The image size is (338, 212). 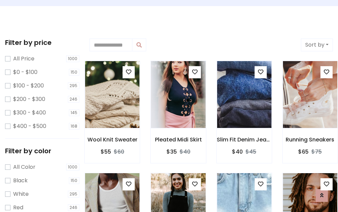 I want to click on h5: Filter by color, so click(x=42, y=151).